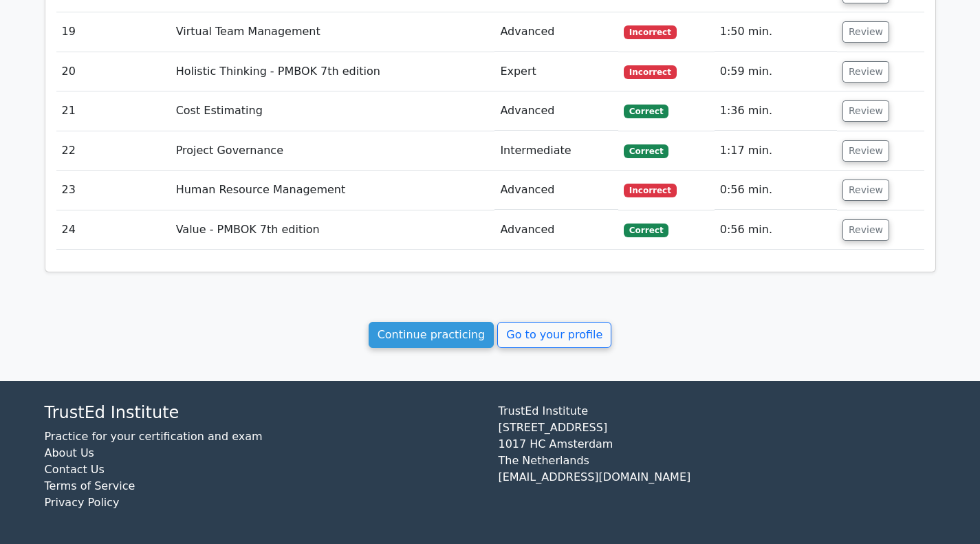 Image resolution: width=980 pixels, height=544 pixels. What do you see at coordinates (113, 151) in the screenshot?
I see `td: 22` at bounding box center [113, 151].